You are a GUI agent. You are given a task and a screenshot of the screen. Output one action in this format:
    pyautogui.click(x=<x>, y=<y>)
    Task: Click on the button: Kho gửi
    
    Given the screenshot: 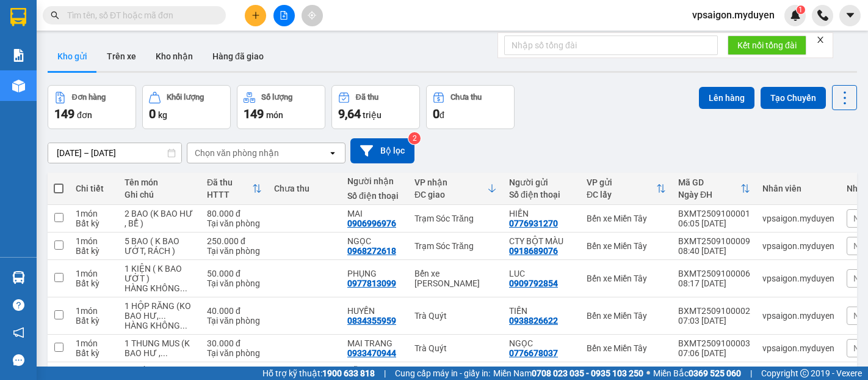 What is the action you would take?
    pyautogui.click(x=72, y=56)
    